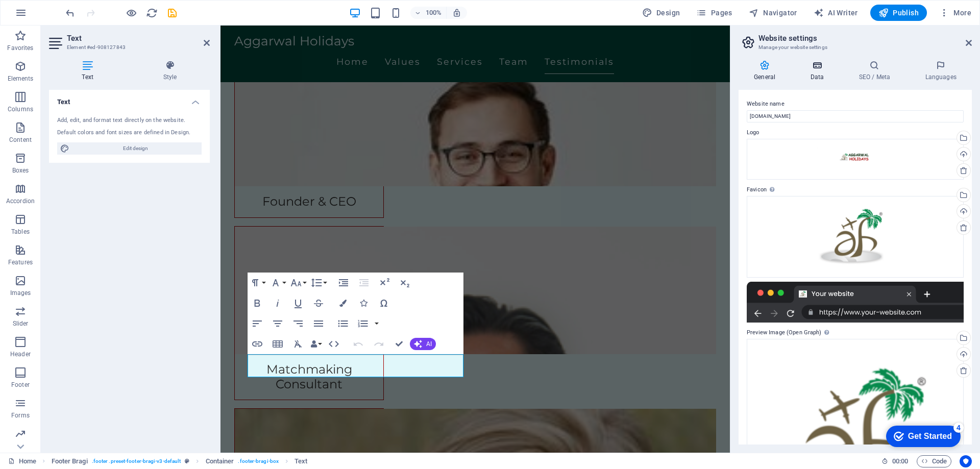  I want to click on button: Align Left, so click(257, 323).